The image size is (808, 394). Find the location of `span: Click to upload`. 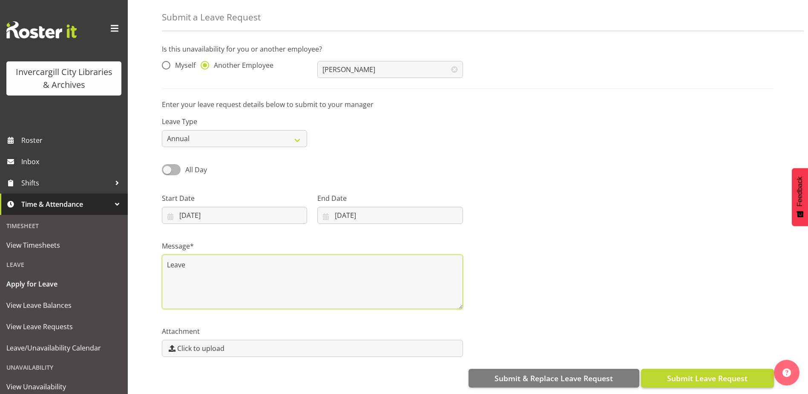

span: Click to upload is located at coordinates (201, 348).